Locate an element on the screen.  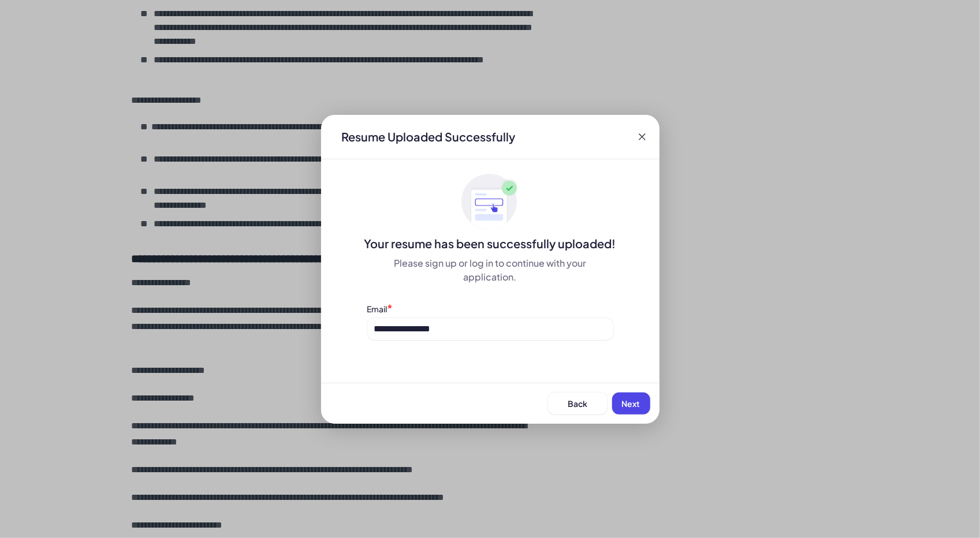
img: ApplyedMaskGroup3.svg is located at coordinates (490, 202).